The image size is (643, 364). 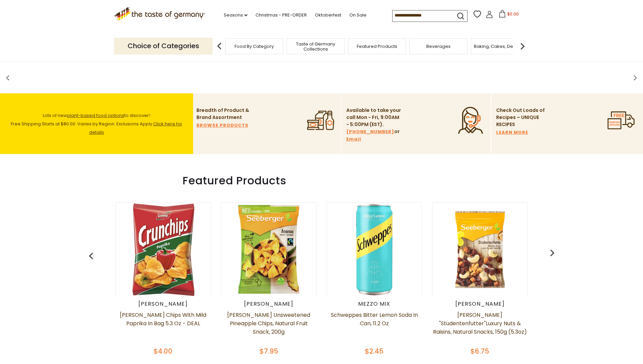 I want to click on div: Mezzo Mix, so click(x=374, y=304).